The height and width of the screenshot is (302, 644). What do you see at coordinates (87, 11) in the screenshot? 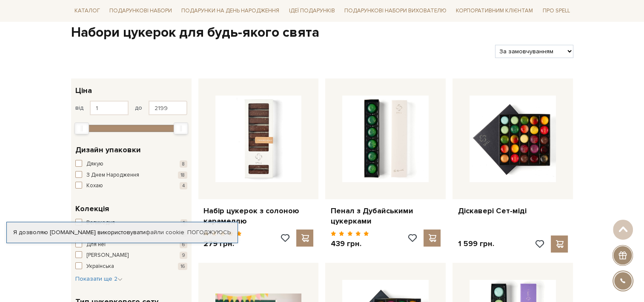
I see `a: Каталог` at bounding box center [87, 11].